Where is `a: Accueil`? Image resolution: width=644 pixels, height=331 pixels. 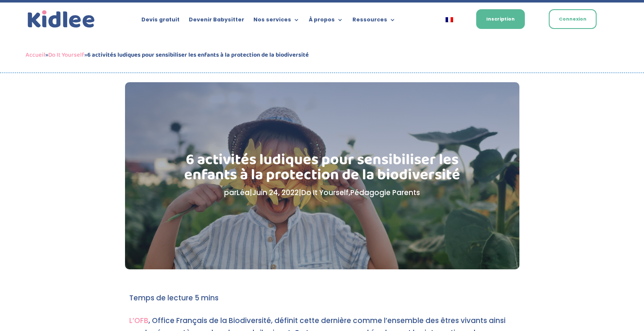
a: Accueil is located at coordinates (35, 55).